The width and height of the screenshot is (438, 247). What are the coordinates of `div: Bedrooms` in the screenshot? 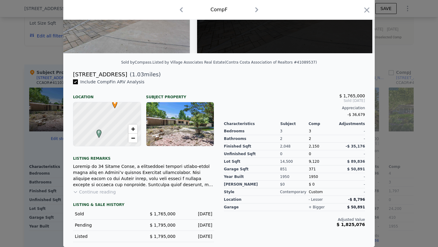 It's located at (252, 131).